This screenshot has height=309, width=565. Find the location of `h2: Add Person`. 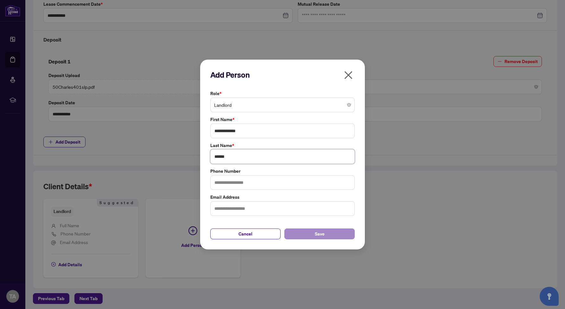

h2: Add Person is located at coordinates (282, 75).